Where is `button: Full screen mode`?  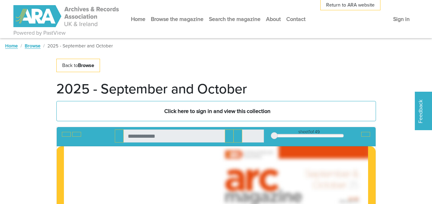
button: Full screen mode is located at coordinates (366, 134).